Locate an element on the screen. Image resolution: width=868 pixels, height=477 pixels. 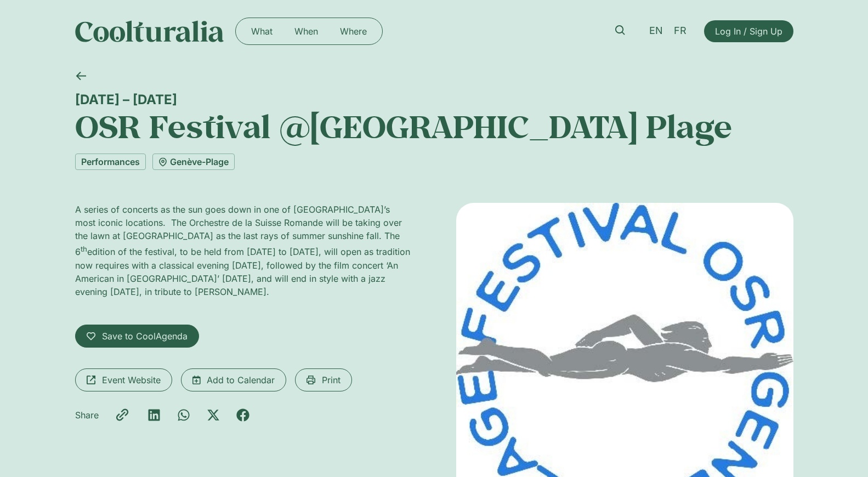
span: Add to Calendar is located at coordinates (241, 380).